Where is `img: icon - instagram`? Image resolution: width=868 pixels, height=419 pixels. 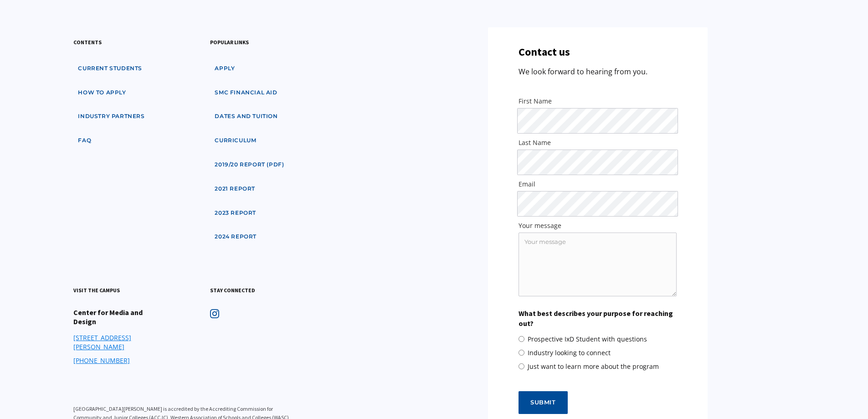 img: icon - instagram is located at coordinates (215, 314).